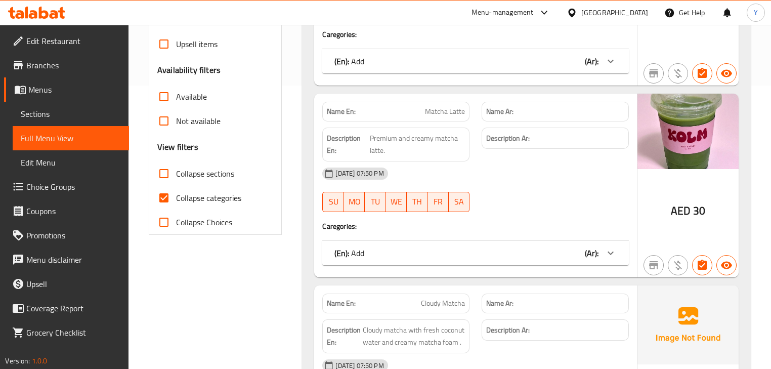  I want to click on span: SU, so click(333, 201).